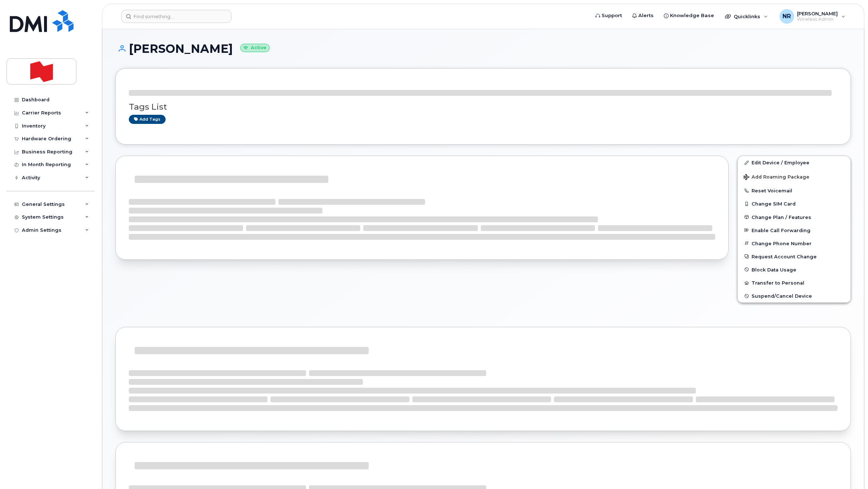 The height and width of the screenshot is (489, 868). Describe the element at coordinates (794, 296) in the screenshot. I see `button: Suspend/Cancel Device` at that location.